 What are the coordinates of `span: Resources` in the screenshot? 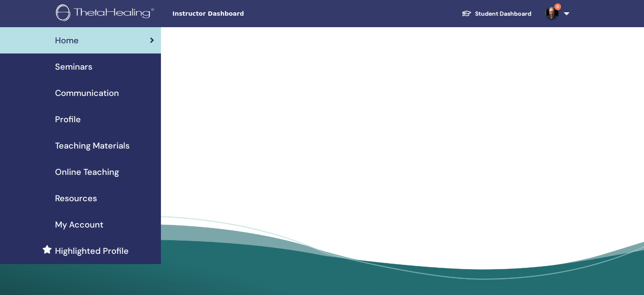 It's located at (76, 198).